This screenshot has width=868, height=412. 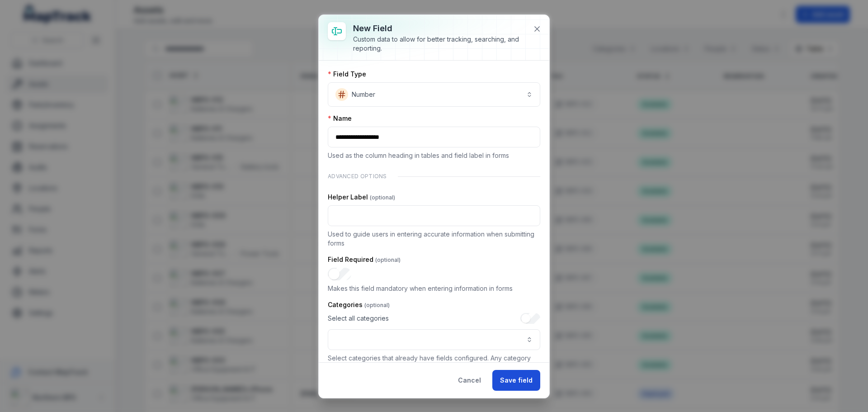 What do you see at coordinates (434, 216) in the screenshot?
I see `input: :ruf:-form-item-label` at bounding box center [434, 216].